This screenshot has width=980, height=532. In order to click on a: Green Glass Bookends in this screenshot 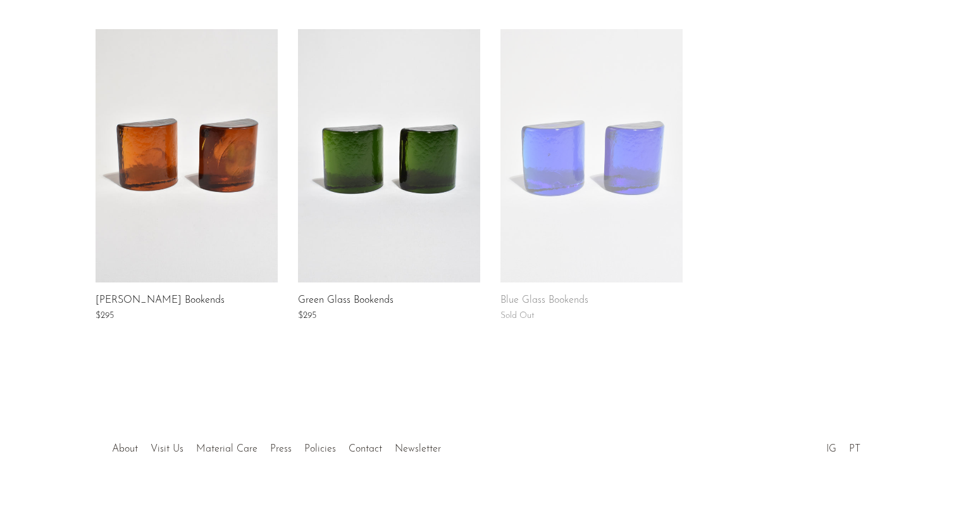, I will do `click(346, 301)`.